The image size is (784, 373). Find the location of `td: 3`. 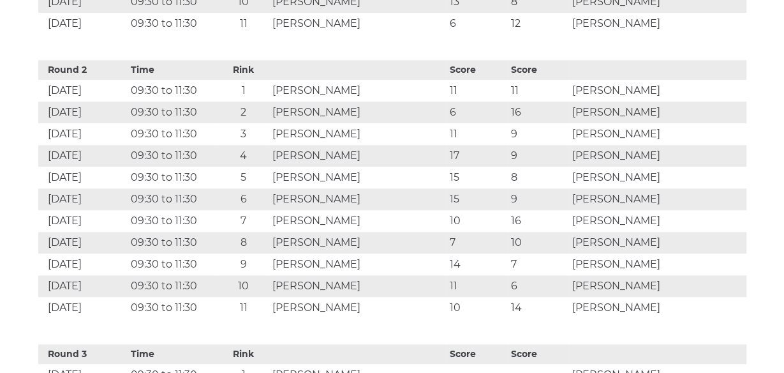

td: 3 is located at coordinates (243, 134).